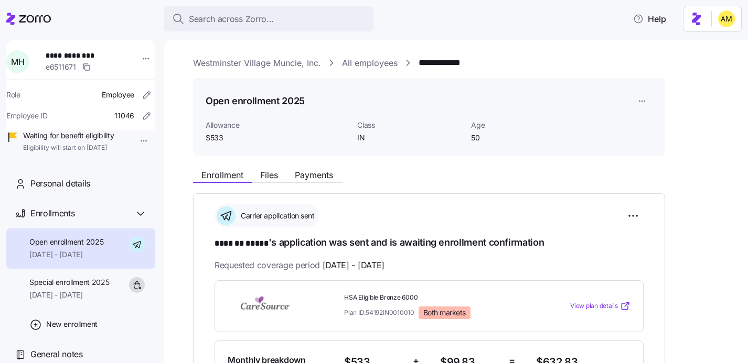 The image size is (748, 363). I want to click on span: Open enrollment 2025, so click(66, 242).